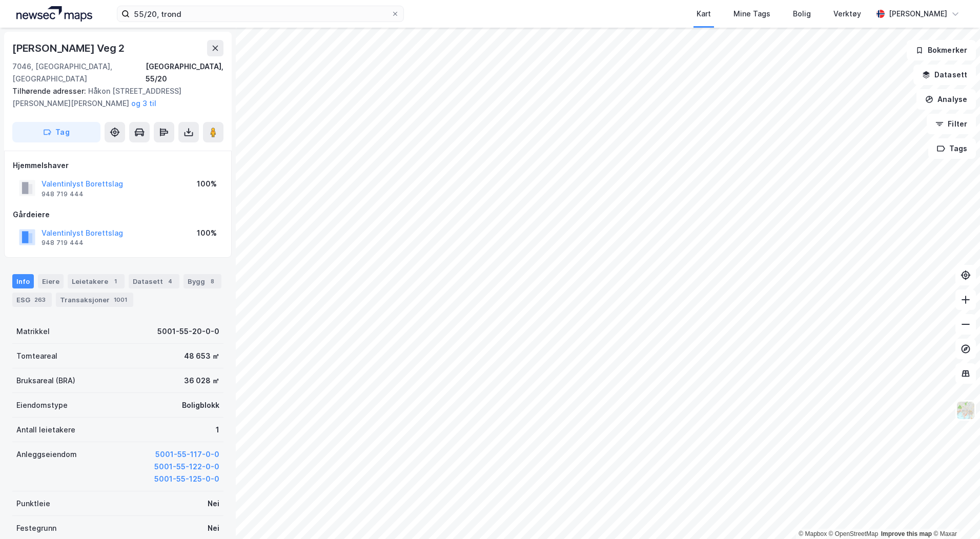 The image size is (980, 539). Describe the element at coordinates (120, 299) in the screenshot. I see `div: 1001` at that location.